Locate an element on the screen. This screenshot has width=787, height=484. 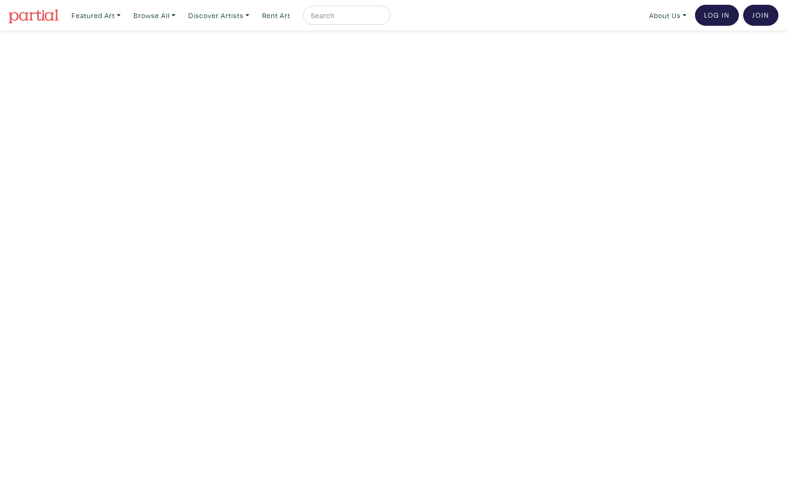
a: Featured Art is located at coordinates (96, 15).